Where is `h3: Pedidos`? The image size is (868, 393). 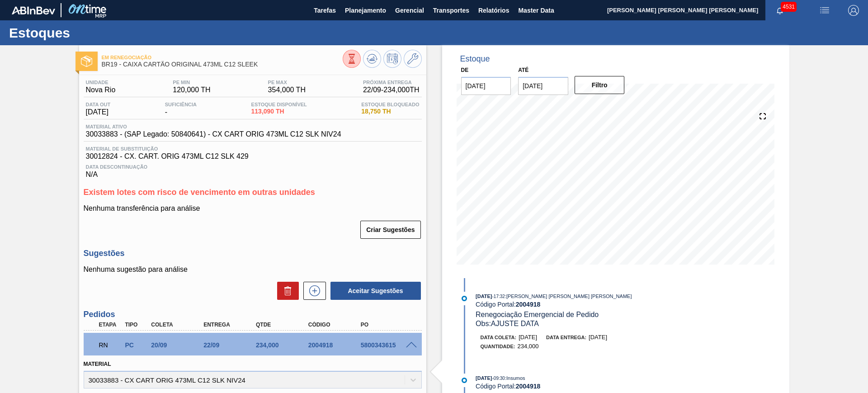
h3: Pedidos is located at coordinates (253, 314).